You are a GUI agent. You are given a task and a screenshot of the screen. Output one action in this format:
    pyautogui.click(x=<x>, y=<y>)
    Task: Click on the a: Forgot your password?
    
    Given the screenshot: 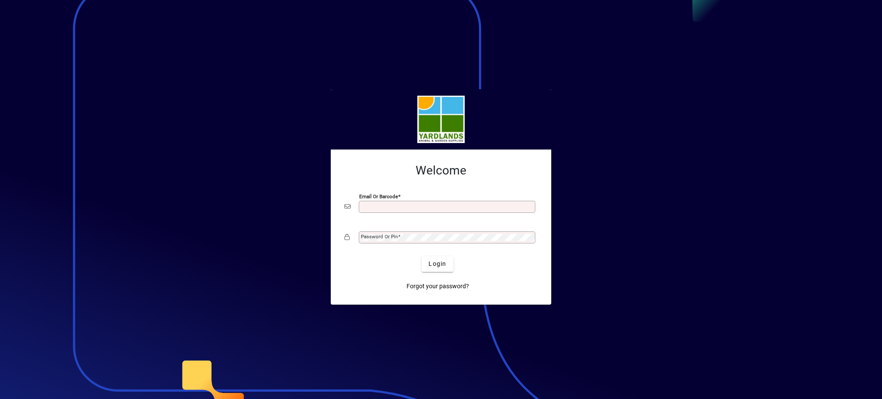 What is the action you would take?
    pyautogui.click(x=437, y=286)
    